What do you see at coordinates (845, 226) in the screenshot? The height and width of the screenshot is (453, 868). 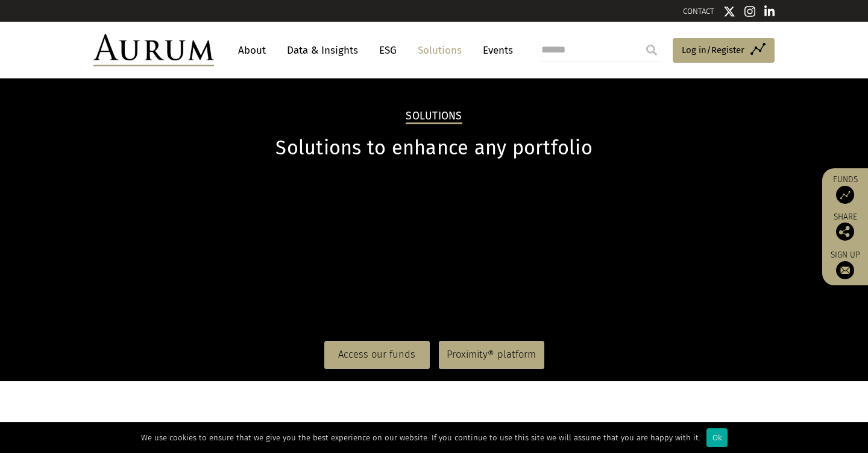 I see `div: Share` at bounding box center [845, 226].